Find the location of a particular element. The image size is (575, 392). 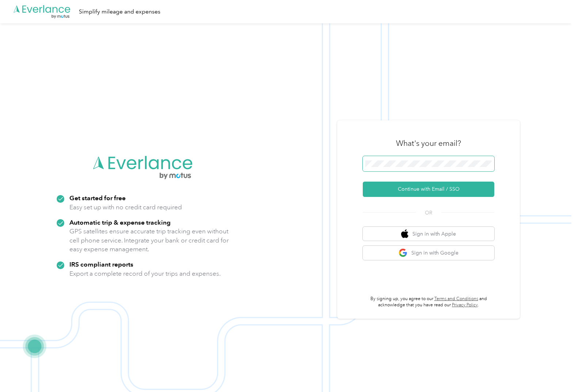

p: Export a complete record of your trips and expenses. is located at coordinates (145, 274).